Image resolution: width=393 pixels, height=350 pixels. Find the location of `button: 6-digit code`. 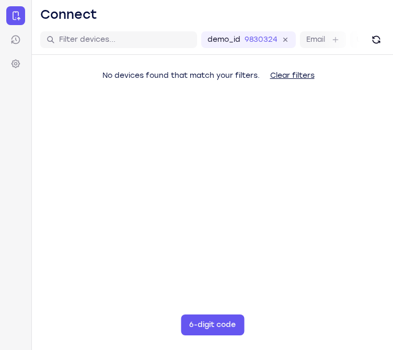

button: 6-digit code is located at coordinates (212, 325).